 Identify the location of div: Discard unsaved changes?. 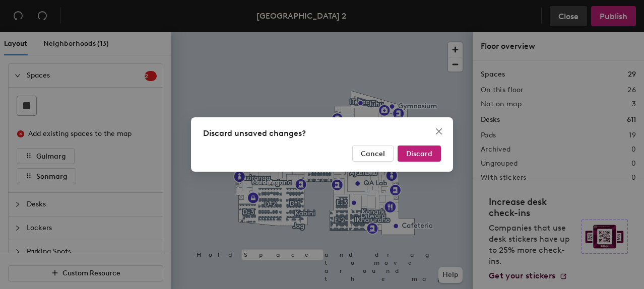
(322, 133).